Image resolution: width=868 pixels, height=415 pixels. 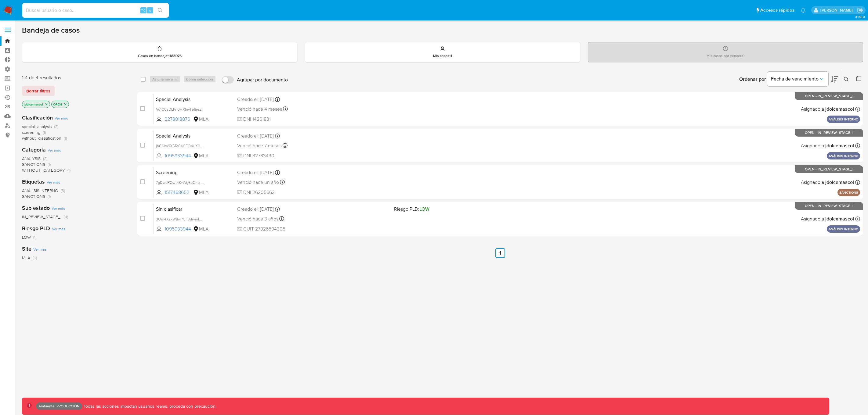 I want to click on a: Notificaciones, so click(x=802, y=10).